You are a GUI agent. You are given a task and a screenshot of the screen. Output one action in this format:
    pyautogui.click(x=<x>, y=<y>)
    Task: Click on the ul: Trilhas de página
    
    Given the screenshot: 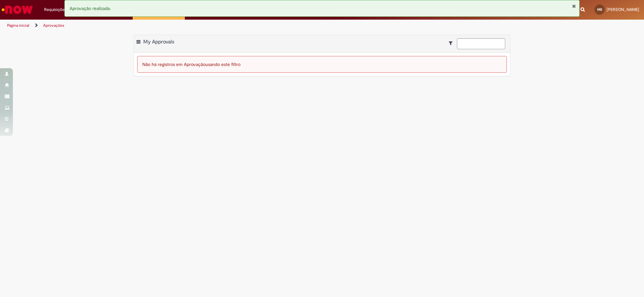 What is the action you would take?
    pyautogui.click(x=214, y=26)
    